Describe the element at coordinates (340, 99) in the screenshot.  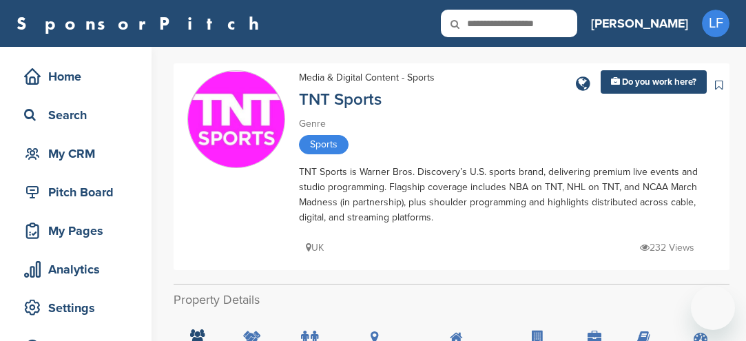
I see `a: TNT Sports` at that location.